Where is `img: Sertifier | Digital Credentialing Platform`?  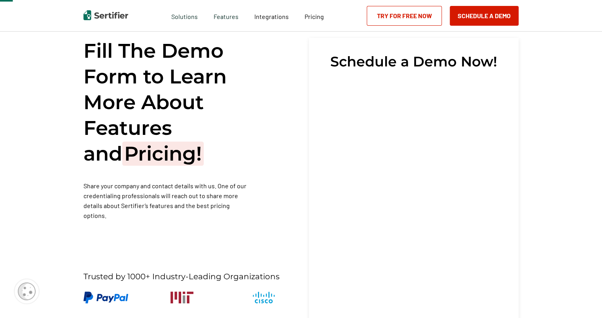
img: Sertifier | Digital Credentialing Platform is located at coordinates (106, 15).